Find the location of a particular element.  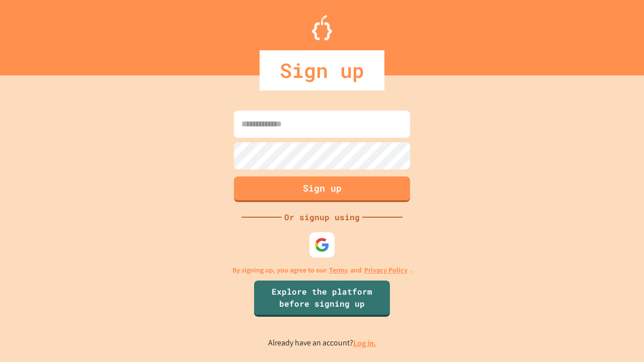

a: Log in. is located at coordinates (365, 343).